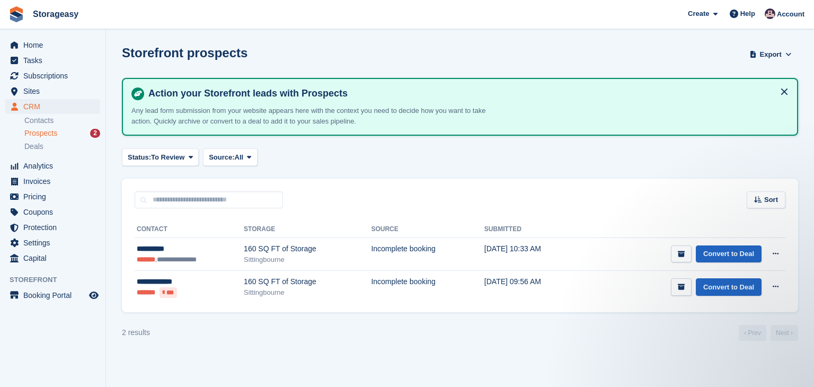 This screenshot has width=814, height=387. Describe the element at coordinates (160, 157) in the screenshot. I see `button: Status: To Review` at that location.